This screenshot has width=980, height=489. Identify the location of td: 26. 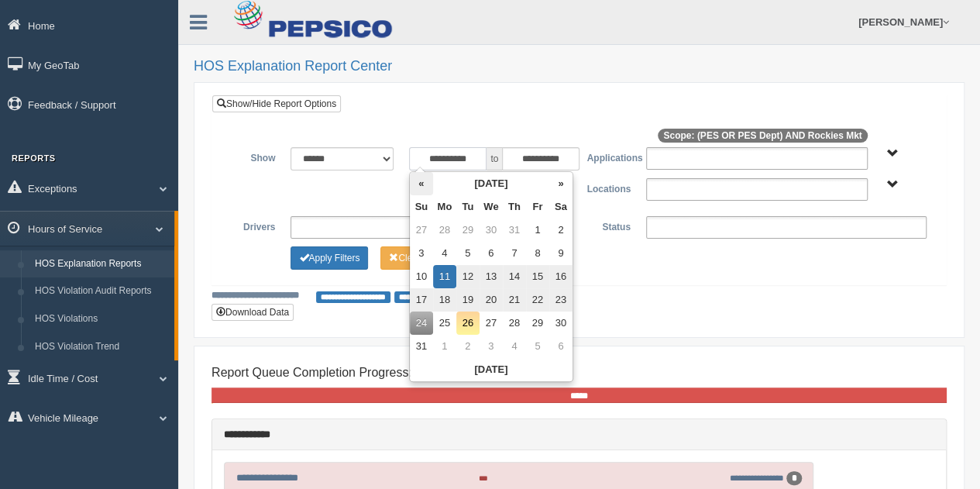
(468, 323).